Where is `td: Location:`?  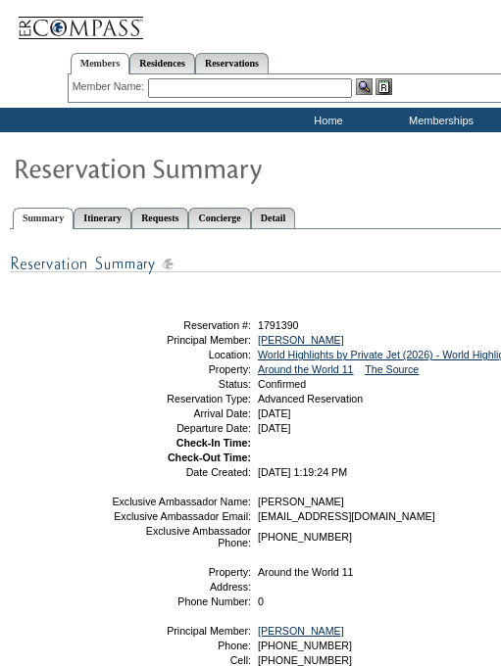
td: Location: is located at coordinates (180, 355).